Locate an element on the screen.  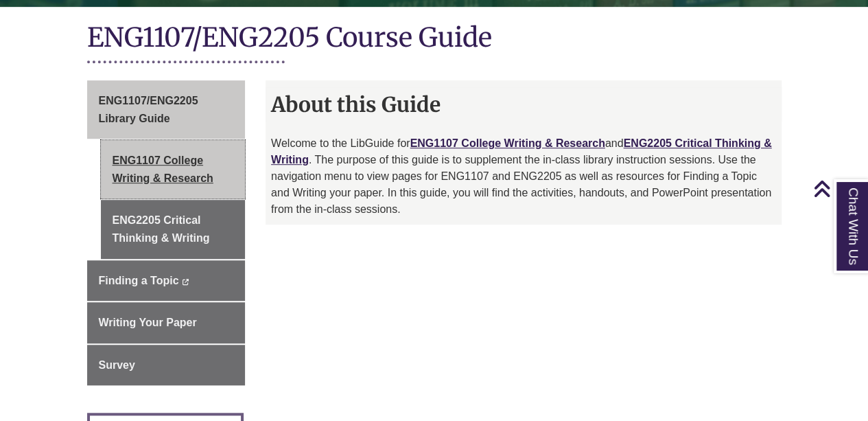
span: ENG1107/ENG2205 Library Guide is located at coordinates (149, 109).